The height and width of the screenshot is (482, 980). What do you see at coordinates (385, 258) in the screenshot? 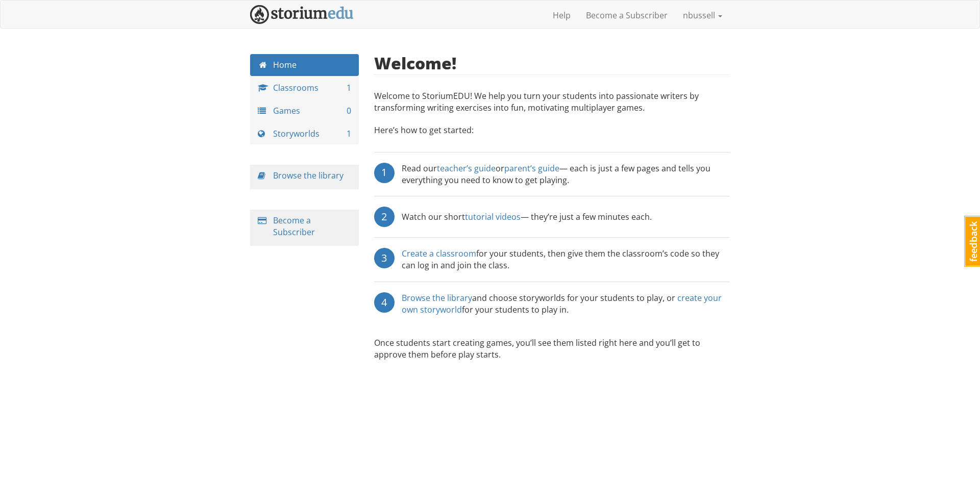
I see `div: 3` at bounding box center [385, 258].